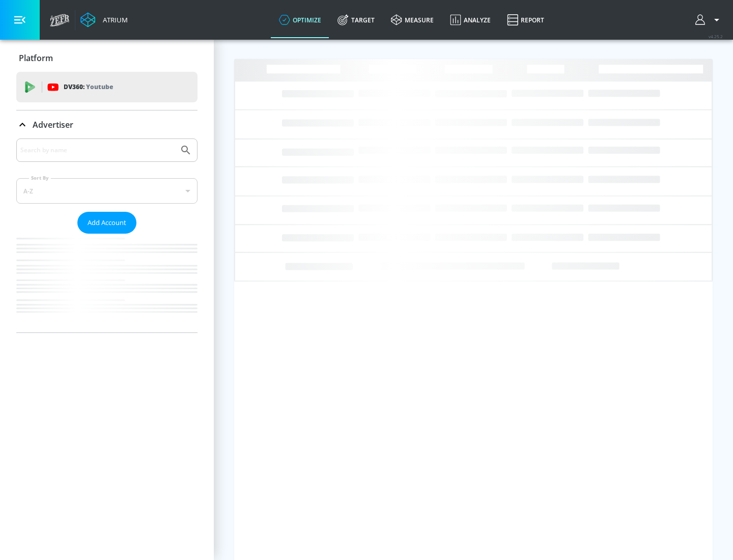 The width and height of the screenshot is (733, 560). What do you see at coordinates (107, 58) in the screenshot?
I see `div: Platform` at bounding box center [107, 58].